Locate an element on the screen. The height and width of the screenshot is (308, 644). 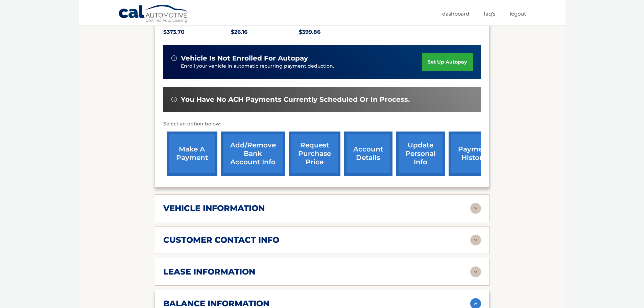
p: Enroll your vehicle in automatic recurring payment deduction. is located at coordinates (302, 66).